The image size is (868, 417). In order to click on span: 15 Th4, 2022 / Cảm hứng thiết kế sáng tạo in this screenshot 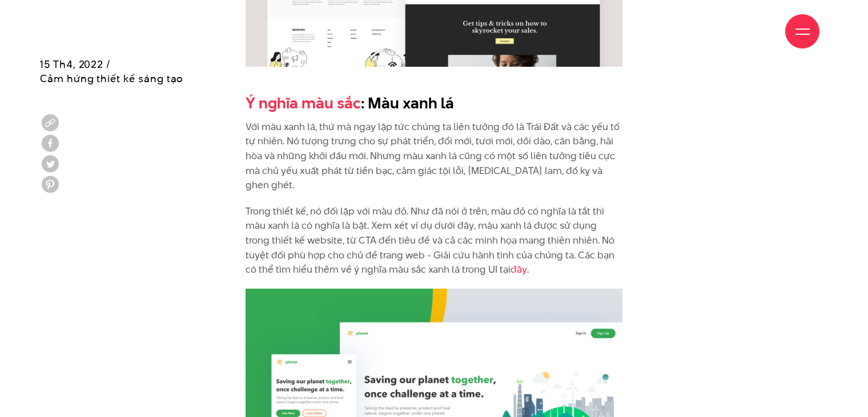, I will do `click(111, 71)`.